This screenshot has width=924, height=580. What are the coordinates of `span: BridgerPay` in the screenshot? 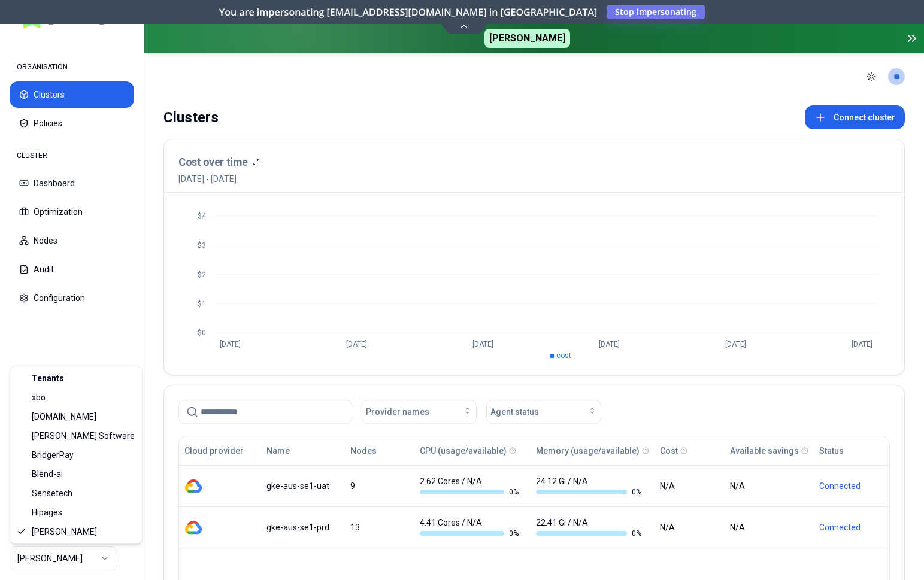 It's located at (53, 454).